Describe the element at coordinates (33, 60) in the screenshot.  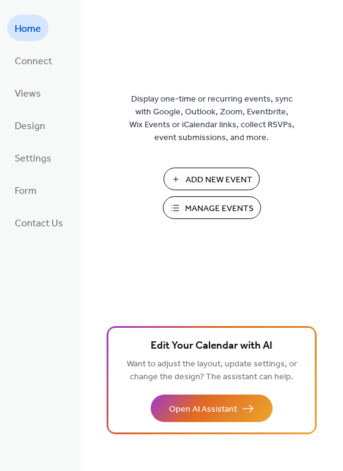
I see `a: Connect` at that location.